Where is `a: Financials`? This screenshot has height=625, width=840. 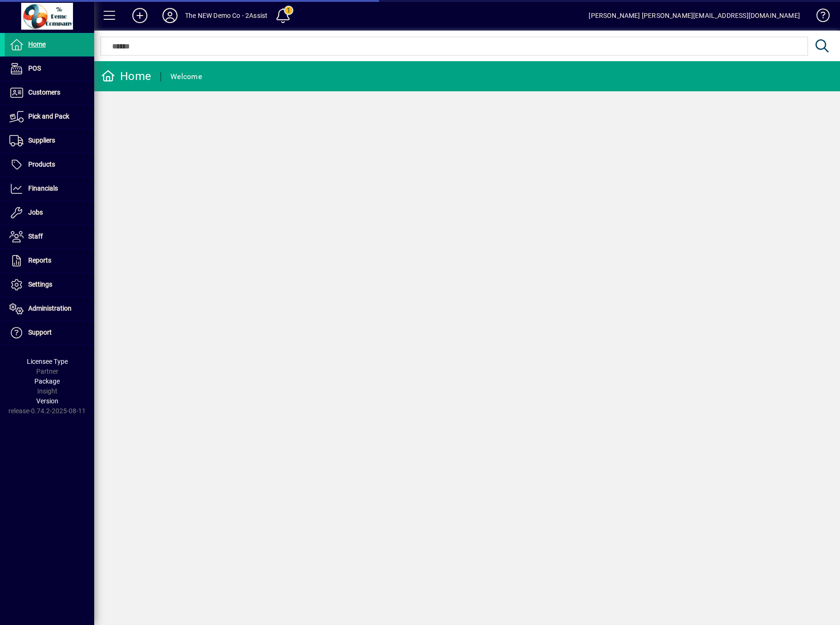
a: Financials is located at coordinates (49, 189).